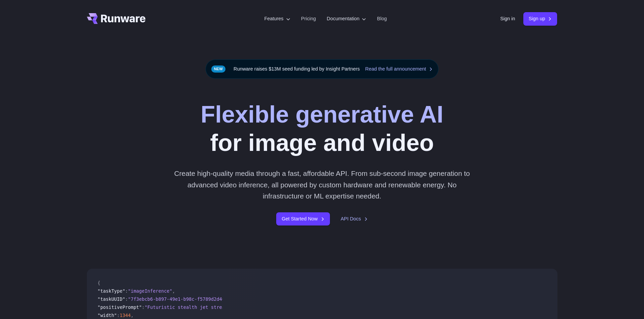 The image size is (644, 319). Describe the element at coordinates (382, 19) in the screenshot. I see `a: Blog` at that location.